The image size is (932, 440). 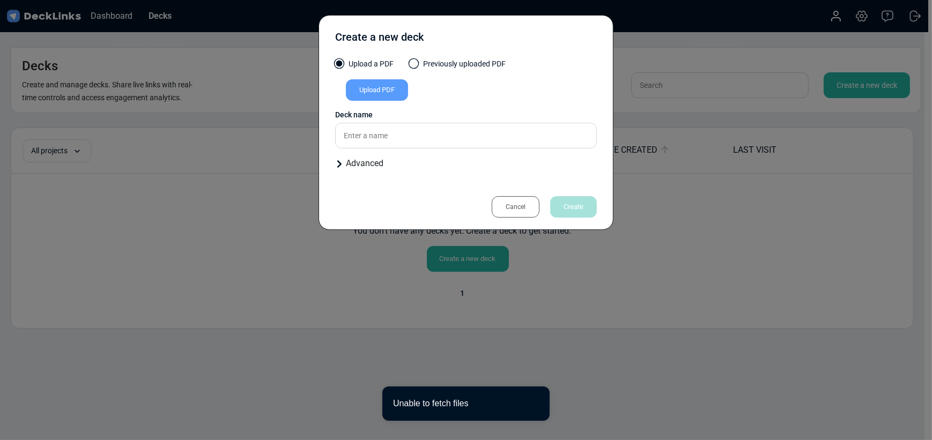 I want to click on label: Previously uploaded PDF, so click(x=457, y=66).